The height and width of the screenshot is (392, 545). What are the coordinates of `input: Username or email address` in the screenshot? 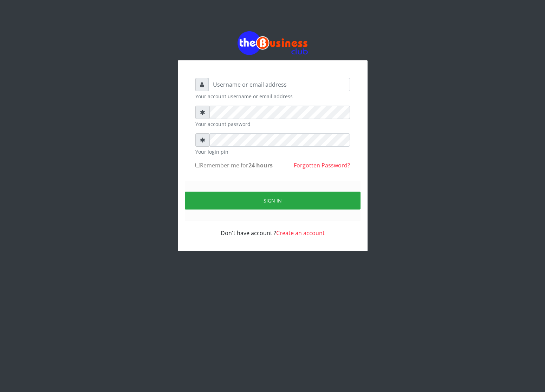 It's located at (279, 84).